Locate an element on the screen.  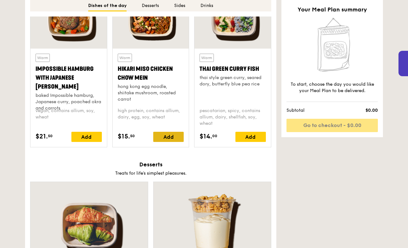
h2: Desserts is located at coordinates (151, 164).